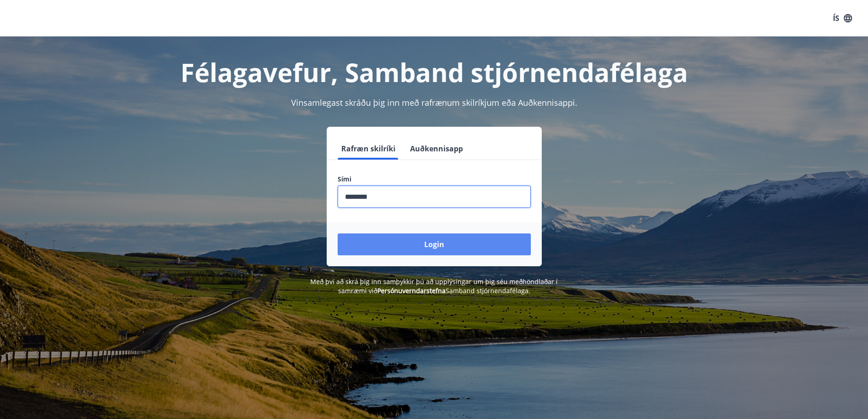 The height and width of the screenshot is (419, 868). What do you see at coordinates (434, 244) in the screenshot?
I see `button: Login` at bounding box center [434, 244].